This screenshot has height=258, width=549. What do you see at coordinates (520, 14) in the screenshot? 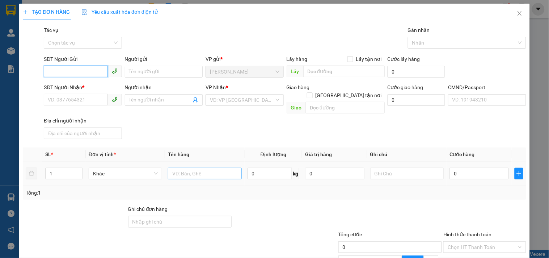
I see `button: Close` at bounding box center [520, 14].